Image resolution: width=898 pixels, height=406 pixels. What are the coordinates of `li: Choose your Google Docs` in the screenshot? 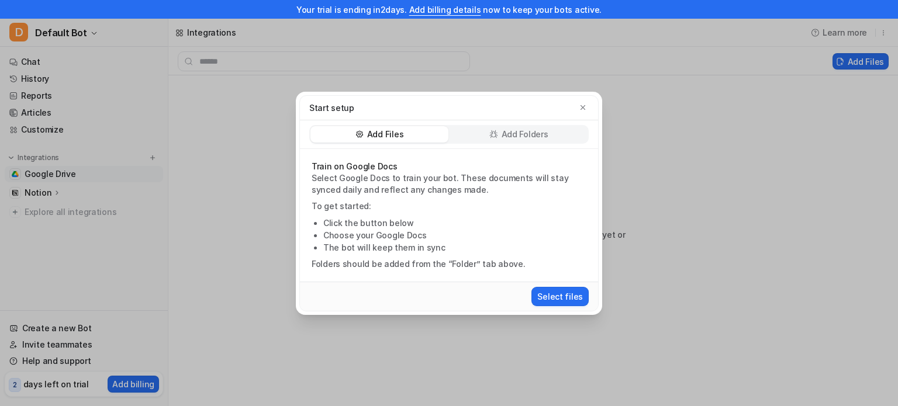 It's located at (455, 235).